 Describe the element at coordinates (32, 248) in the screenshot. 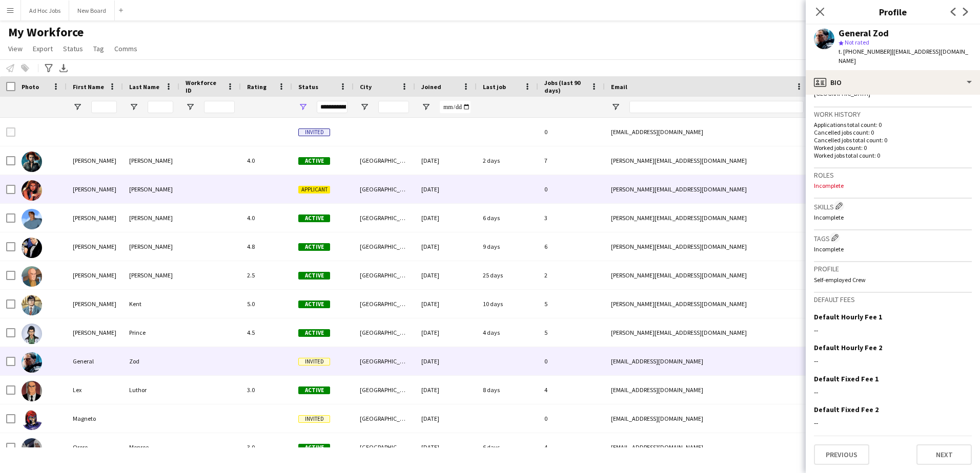

I see `img: Bruce Wayne` at that location.